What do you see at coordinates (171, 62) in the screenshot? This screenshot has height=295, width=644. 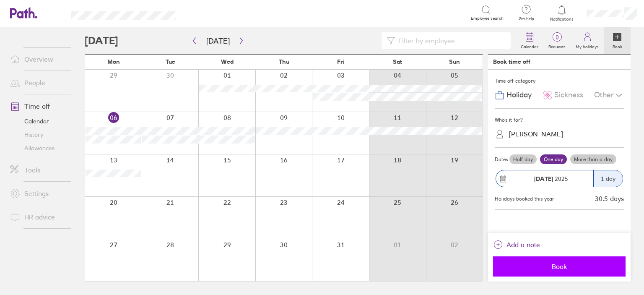 I see `span: Tue` at bounding box center [171, 62].